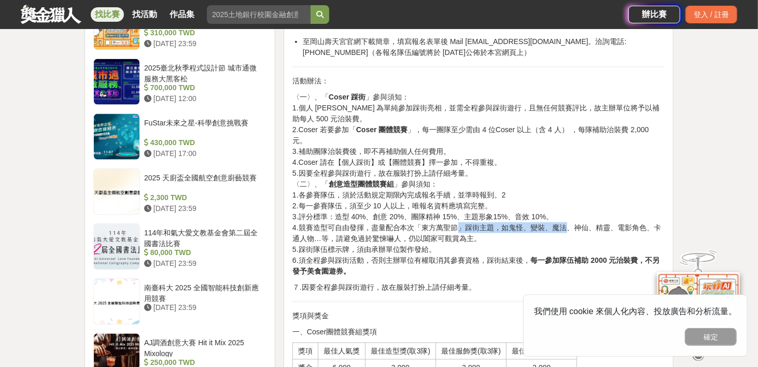  What do you see at coordinates (382, 130) in the screenshot?
I see `strong: Coser 團體競賽` at bounding box center [382, 130].